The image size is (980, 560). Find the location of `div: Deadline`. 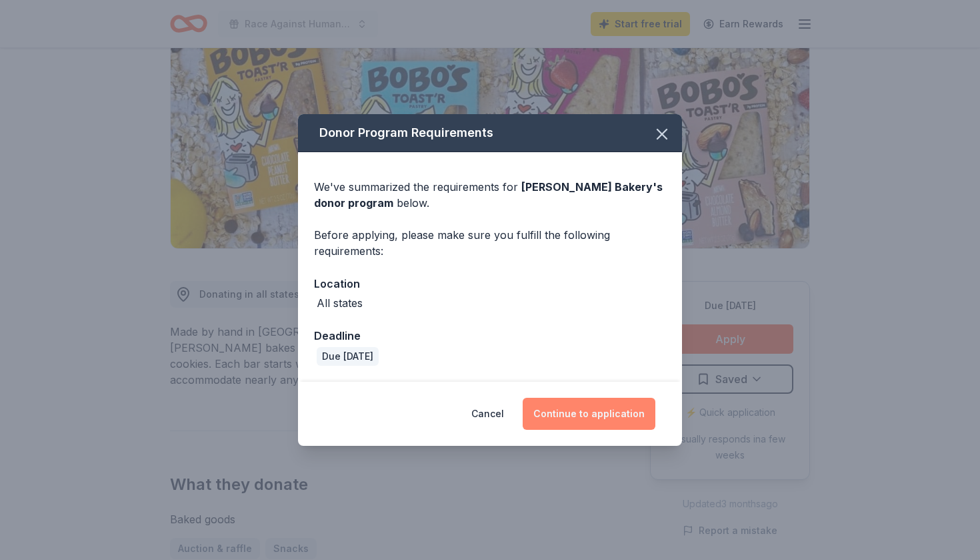

div: Deadline is located at coordinates (490, 336).